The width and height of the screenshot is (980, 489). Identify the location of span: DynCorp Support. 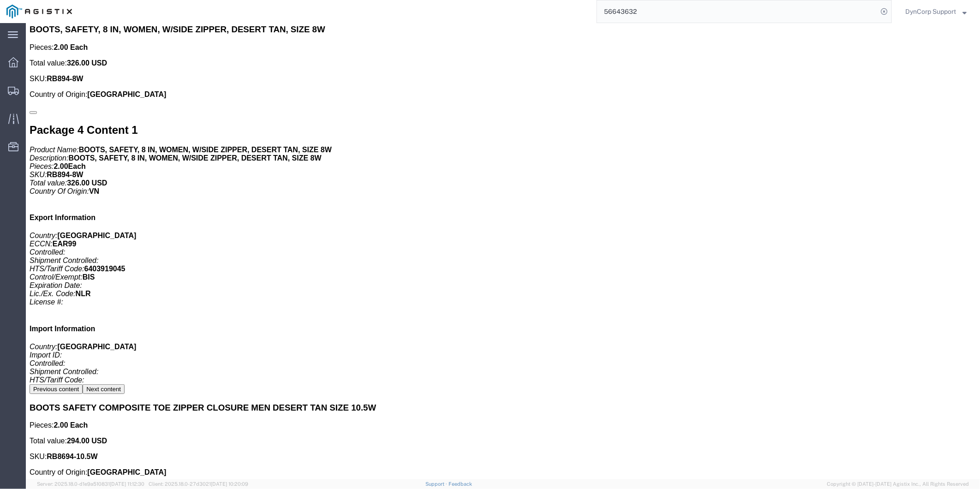
(931, 11).